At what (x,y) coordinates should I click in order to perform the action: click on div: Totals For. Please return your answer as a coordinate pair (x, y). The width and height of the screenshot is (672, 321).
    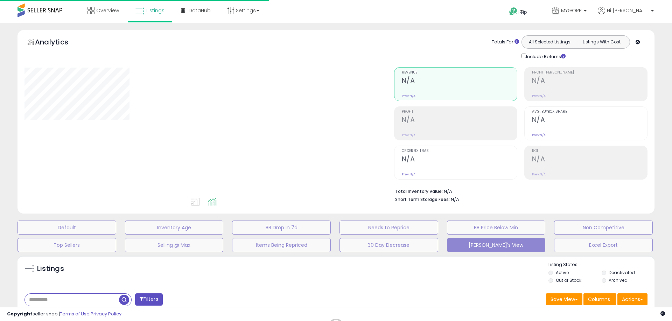
    Looking at the image, I should click on (505, 42).